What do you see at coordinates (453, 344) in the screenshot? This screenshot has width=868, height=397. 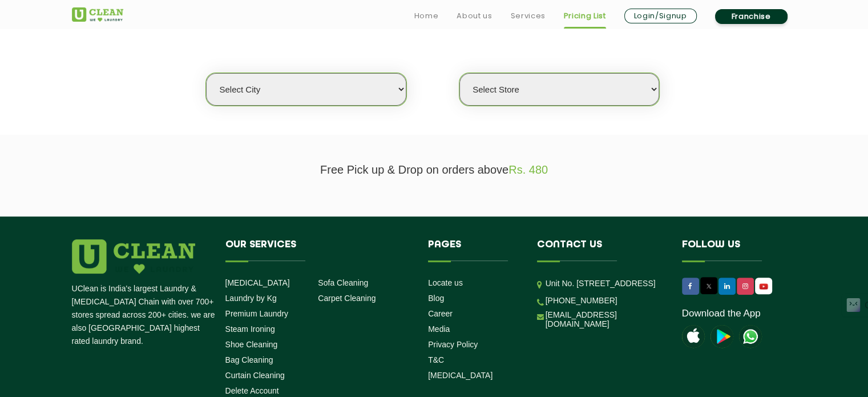 I see `a: Privacy Policy` at bounding box center [453, 344].